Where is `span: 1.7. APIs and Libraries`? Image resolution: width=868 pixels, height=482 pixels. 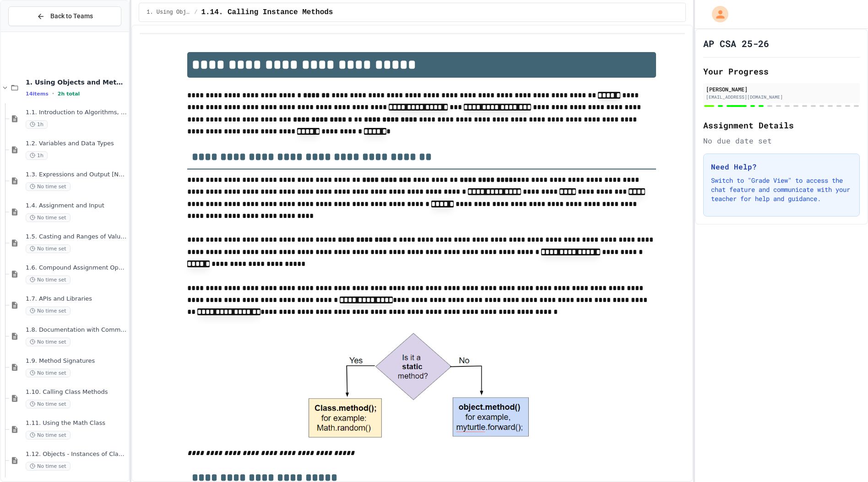
span: 1.7. APIs and Libraries is located at coordinates (75, 299).